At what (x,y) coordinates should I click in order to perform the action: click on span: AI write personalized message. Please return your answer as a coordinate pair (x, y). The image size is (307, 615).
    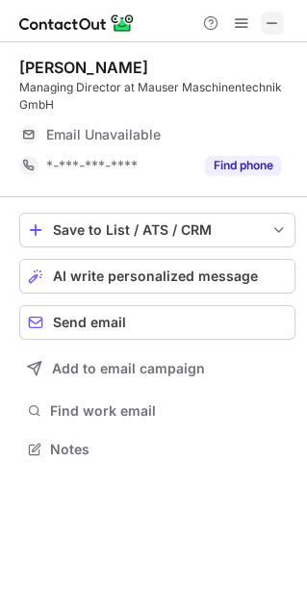
    Looking at the image, I should click on (155, 276).